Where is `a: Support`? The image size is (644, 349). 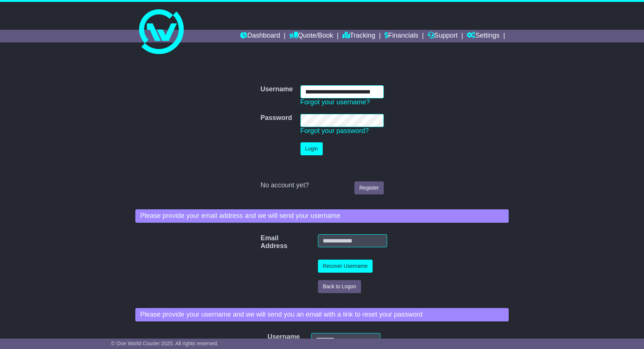 a: Support is located at coordinates (442, 36).